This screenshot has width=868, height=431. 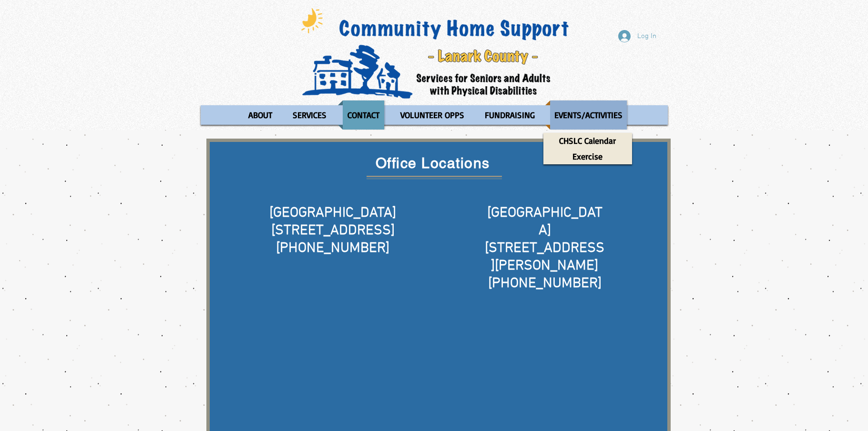 What do you see at coordinates (587, 141) in the screenshot?
I see `p: CHSLC Calendar` at bounding box center [587, 141].